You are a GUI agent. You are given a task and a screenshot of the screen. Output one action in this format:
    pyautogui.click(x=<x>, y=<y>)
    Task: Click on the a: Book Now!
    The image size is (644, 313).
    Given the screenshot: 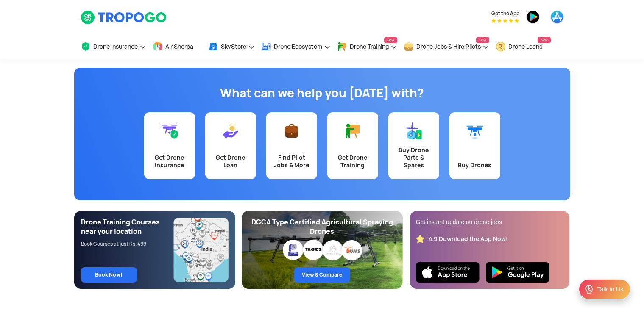 What is the action you would take?
    pyautogui.click(x=109, y=275)
    